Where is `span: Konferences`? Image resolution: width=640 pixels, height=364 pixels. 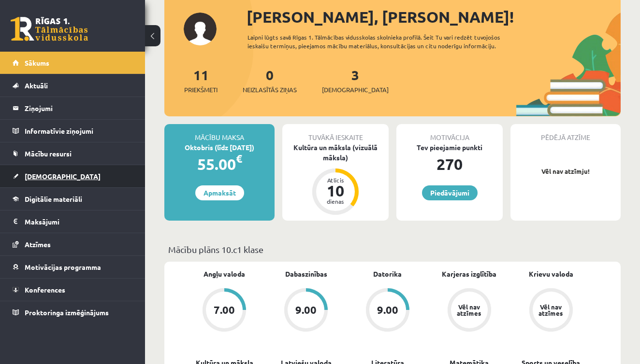 span: Konferences is located at coordinates (45, 290).